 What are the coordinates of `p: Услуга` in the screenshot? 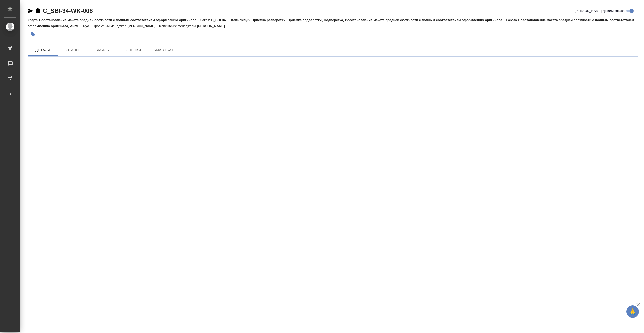 It's located at (33, 20).